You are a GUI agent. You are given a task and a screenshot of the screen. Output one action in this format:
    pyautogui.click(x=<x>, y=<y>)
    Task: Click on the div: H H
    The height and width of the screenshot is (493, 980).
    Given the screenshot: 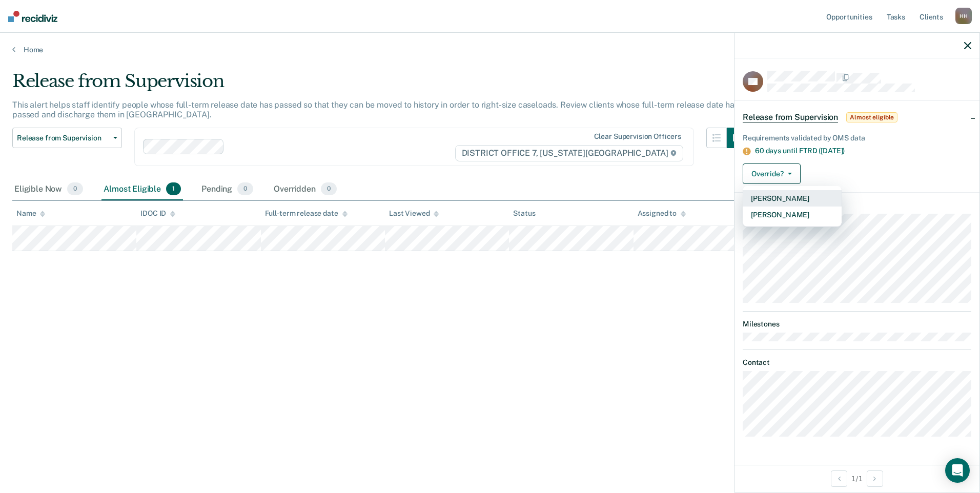 What is the action you would take?
    pyautogui.click(x=963, y=16)
    